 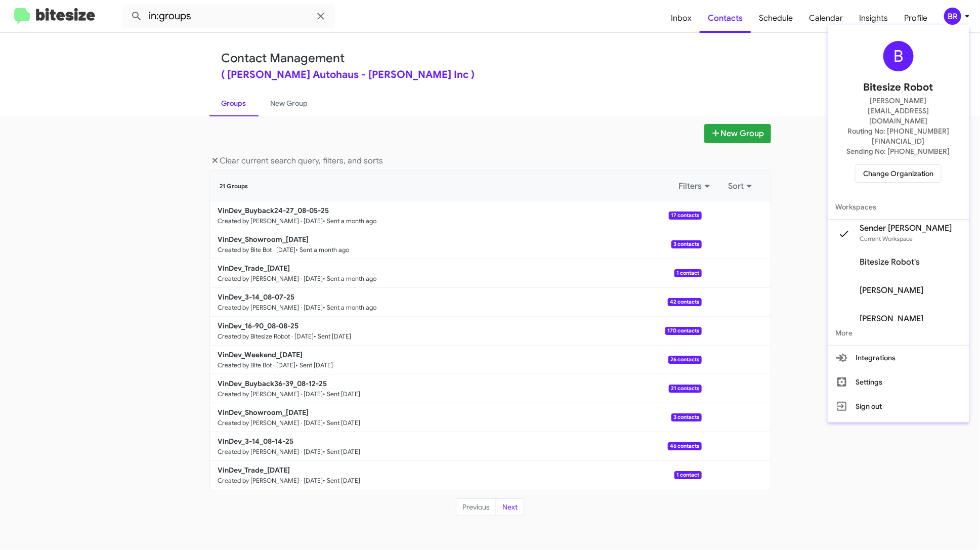 What do you see at coordinates (898, 174) in the screenshot?
I see `button: Change Organization` at bounding box center [898, 174].